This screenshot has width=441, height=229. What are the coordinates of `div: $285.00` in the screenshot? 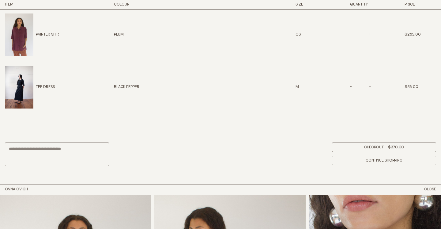 It's located at (420, 35).